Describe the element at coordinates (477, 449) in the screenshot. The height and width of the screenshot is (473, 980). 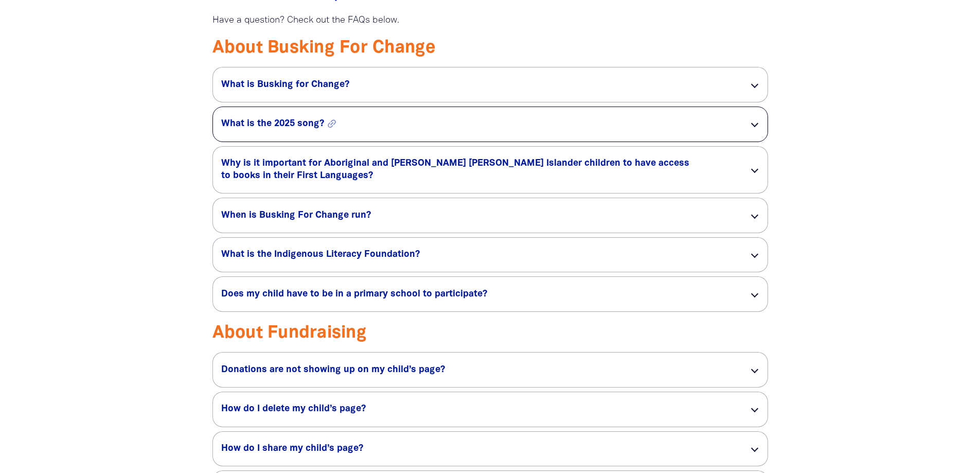
I see `h5: How do I share my child’s page?` at that location.